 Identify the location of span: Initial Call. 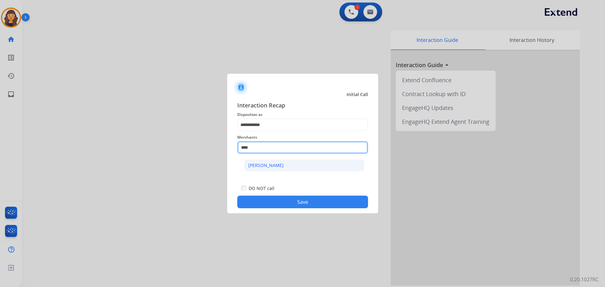
(357, 95).